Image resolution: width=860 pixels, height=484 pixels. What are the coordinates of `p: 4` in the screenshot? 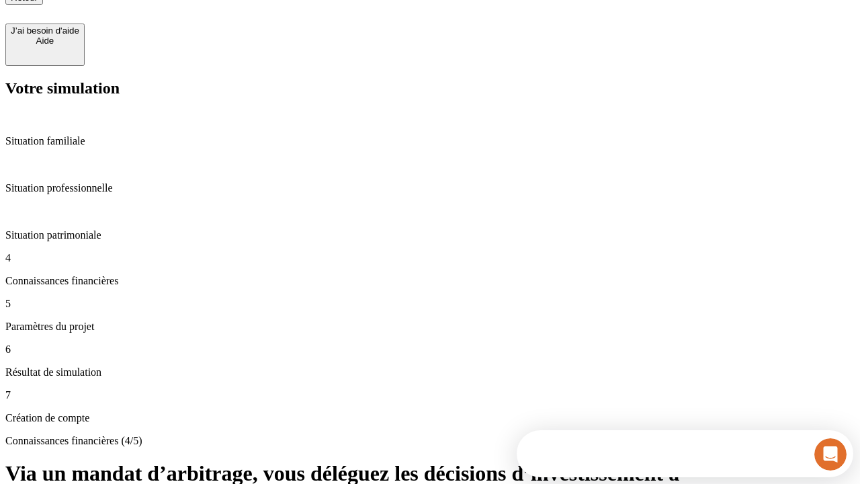 It's located at (430, 258).